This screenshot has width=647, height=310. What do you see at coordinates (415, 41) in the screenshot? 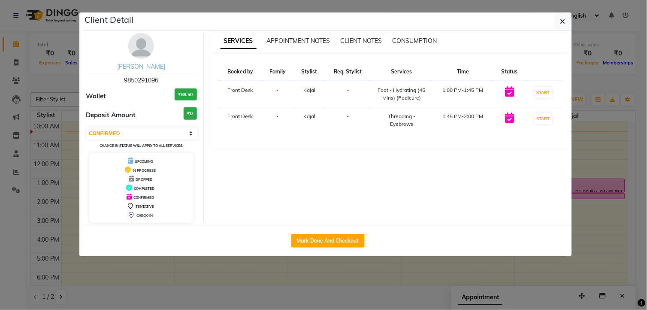
I see `span: CONSUMPTION` at bounding box center [415, 41].